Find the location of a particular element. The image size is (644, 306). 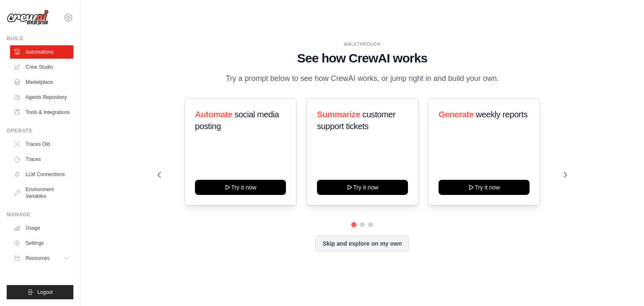

button: Resources is located at coordinates (42, 258).